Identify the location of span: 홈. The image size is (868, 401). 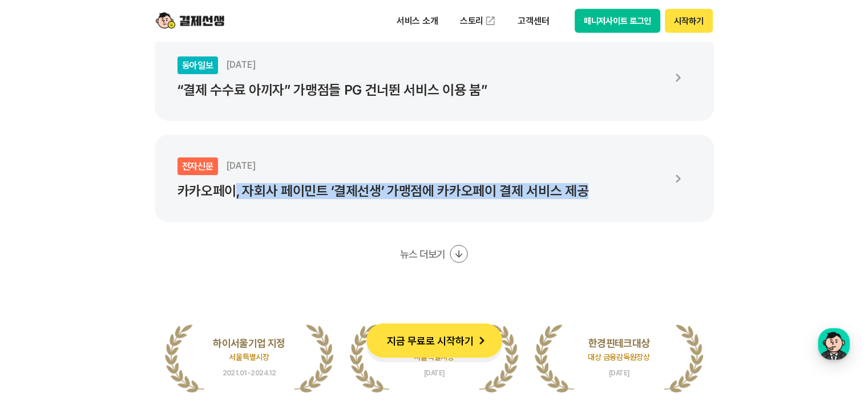
(39, 301).